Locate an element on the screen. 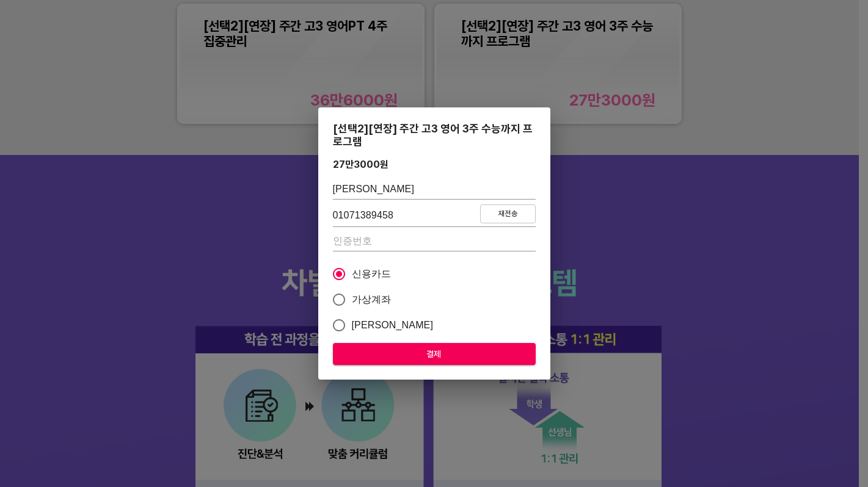  div: [선택2][연장] 주간 고3 영어 3주 수능까지 프로그램 is located at coordinates (434, 135).